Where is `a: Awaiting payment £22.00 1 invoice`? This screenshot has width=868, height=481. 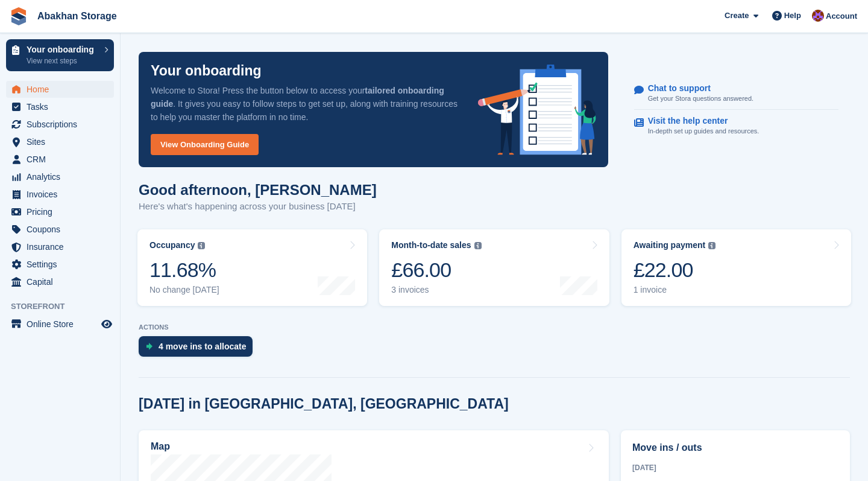
a: Awaiting payment £22.00 1 invoice is located at coordinates (736, 267).